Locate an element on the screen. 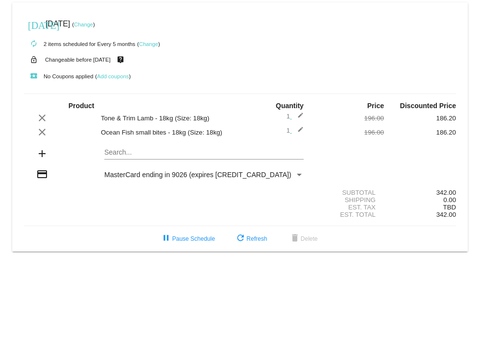 This screenshot has width=480, height=344. div: Est. Tax is located at coordinates (348, 207).